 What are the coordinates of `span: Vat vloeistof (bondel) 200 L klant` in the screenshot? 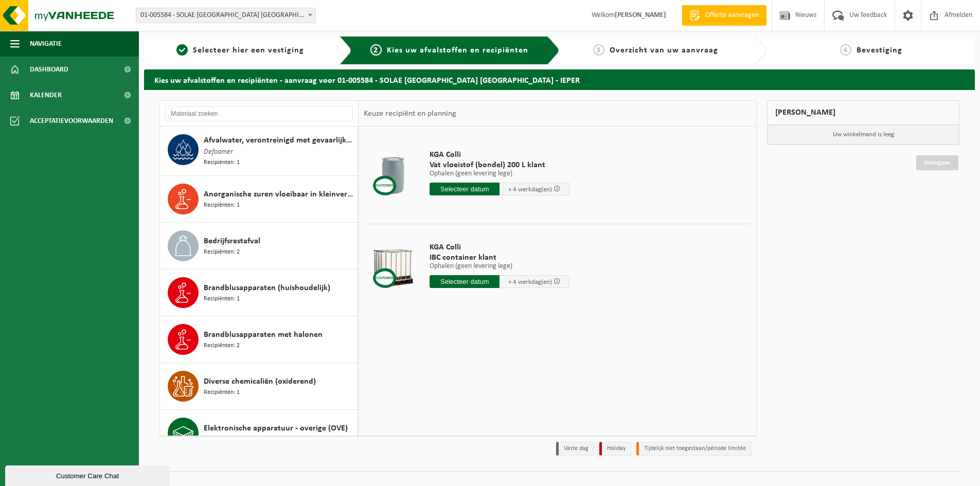 It's located at (500, 166).